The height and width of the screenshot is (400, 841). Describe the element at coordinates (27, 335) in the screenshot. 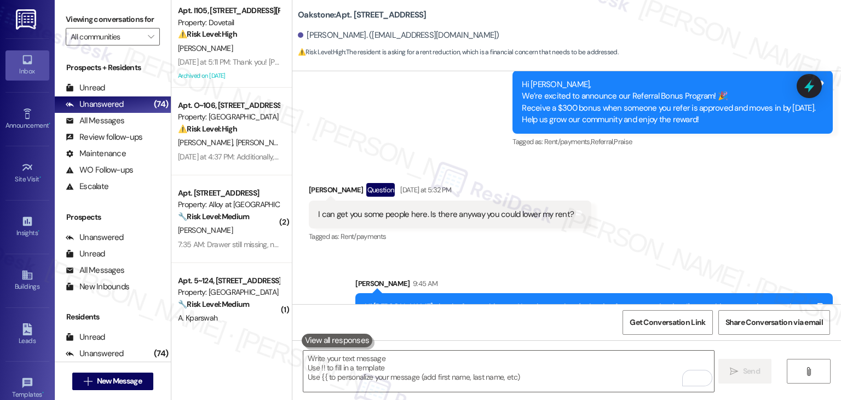

I see `a: Leads` at that location.